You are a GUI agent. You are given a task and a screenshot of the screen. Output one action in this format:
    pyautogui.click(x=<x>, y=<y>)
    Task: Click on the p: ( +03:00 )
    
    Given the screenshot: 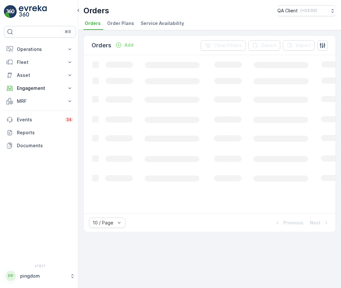 What is the action you would take?
    pyautogui.click(x=308, y=11)
    